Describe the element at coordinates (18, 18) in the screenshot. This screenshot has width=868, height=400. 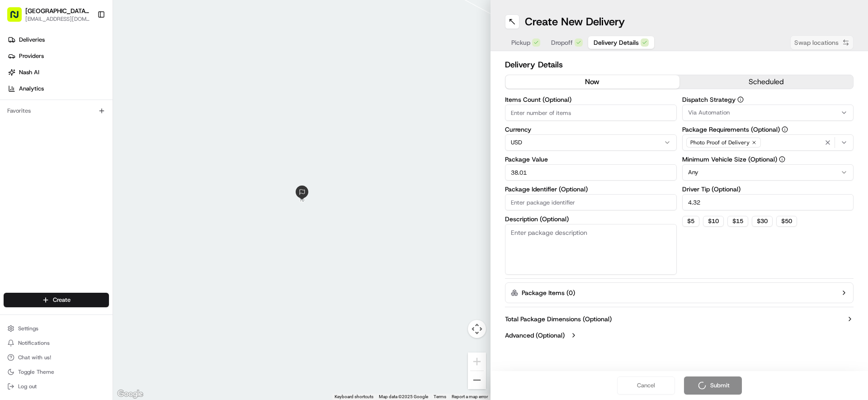
I see `img: Nash` at that location.